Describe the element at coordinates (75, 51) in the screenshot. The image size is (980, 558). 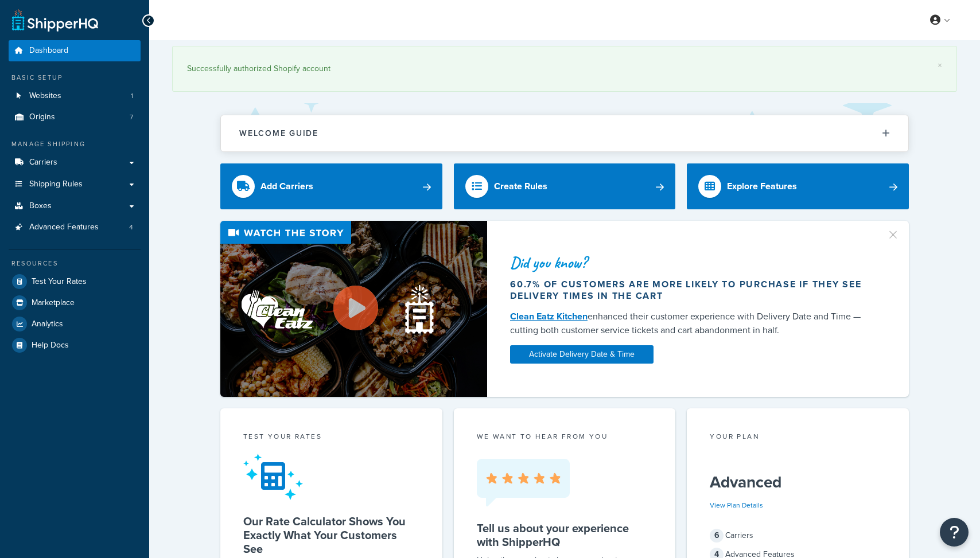
I see `a: Dashboard` at that location.